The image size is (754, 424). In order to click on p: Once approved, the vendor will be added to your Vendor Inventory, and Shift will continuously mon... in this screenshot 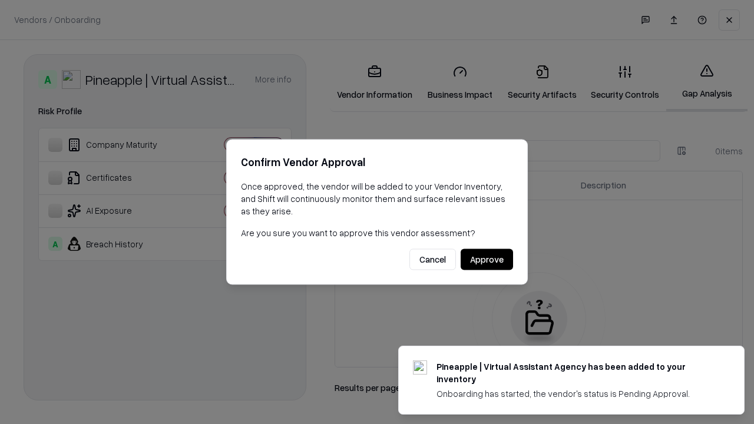, I will do `click(377, 198)`.